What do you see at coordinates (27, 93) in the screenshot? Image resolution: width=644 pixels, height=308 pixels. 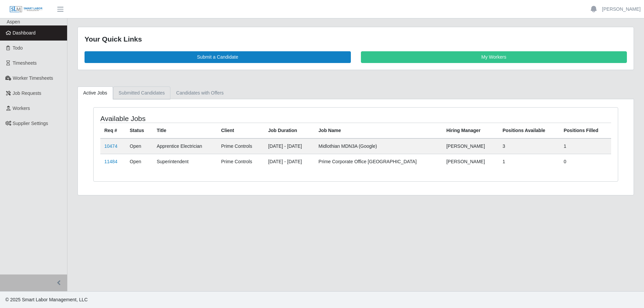 I see `span: Job Requests` at bounding box center [27, 93].